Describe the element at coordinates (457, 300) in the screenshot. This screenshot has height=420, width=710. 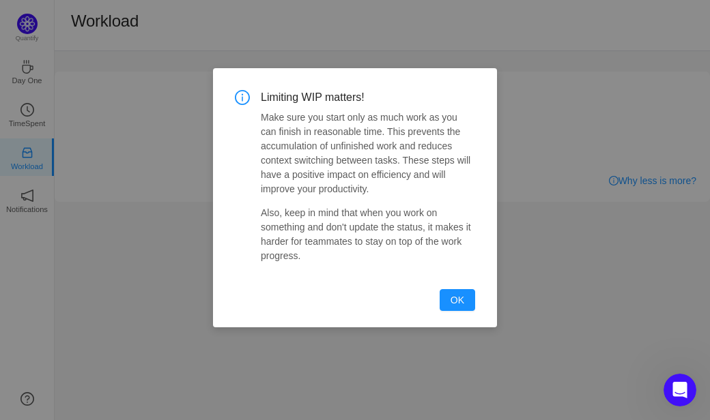
I see `button: OK` at that location.